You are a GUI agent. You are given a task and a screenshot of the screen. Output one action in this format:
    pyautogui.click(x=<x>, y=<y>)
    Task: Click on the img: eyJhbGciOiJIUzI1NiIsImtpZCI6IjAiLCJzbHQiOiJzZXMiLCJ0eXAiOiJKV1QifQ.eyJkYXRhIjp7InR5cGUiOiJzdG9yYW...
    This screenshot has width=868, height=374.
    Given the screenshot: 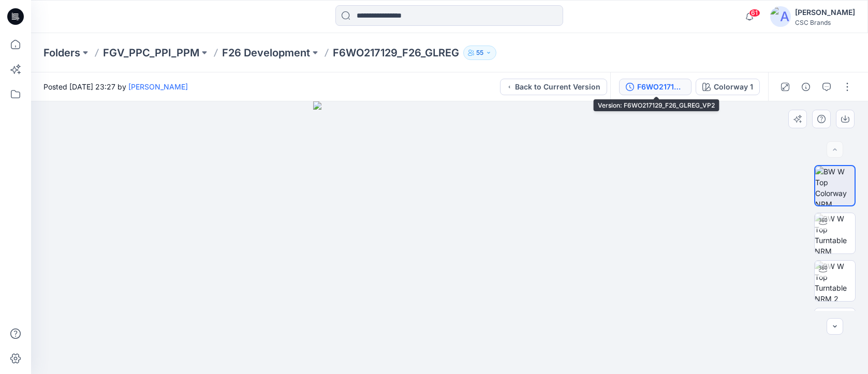 What is the action you would take?
    pyautogui.click(x=450, y=237)
    